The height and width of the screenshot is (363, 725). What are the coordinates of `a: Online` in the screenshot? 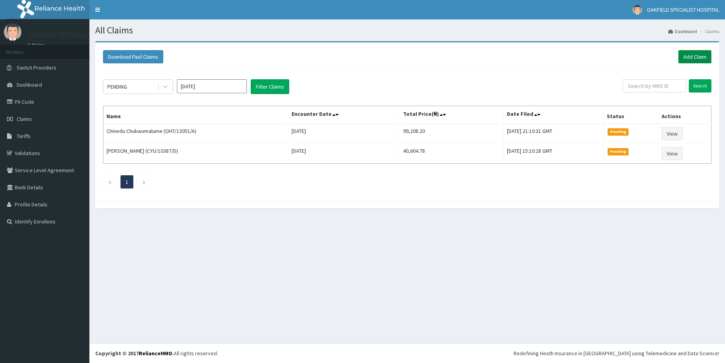 It's located at (37, 45).